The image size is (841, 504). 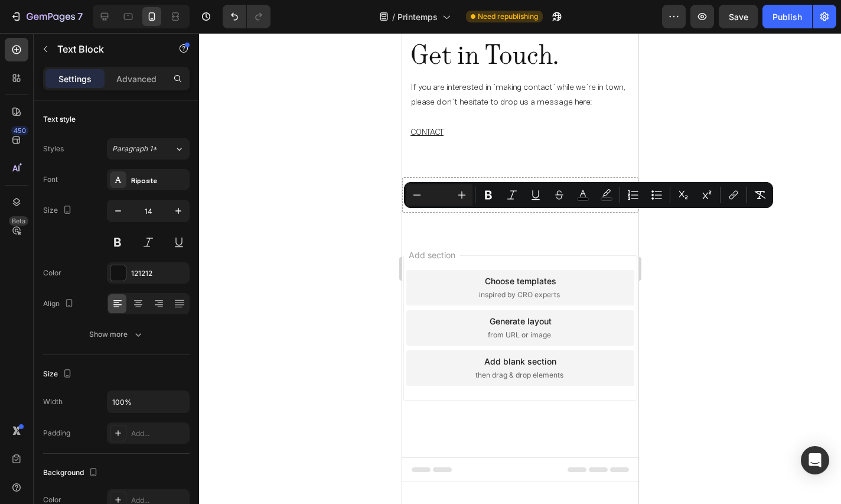 I want to click on span: Printemps, so click(x=417, y=16).